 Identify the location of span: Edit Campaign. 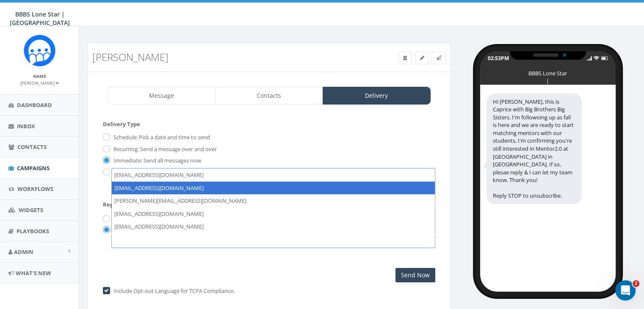
(422, 58).